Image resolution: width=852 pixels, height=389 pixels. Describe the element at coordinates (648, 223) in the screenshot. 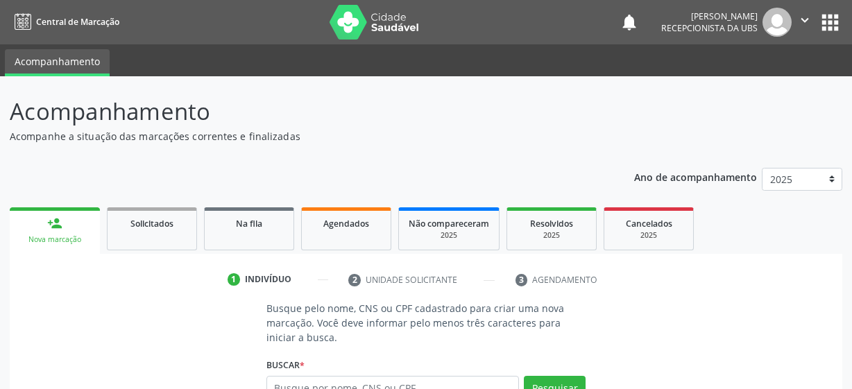

I see `span: Cancelados` at that location.